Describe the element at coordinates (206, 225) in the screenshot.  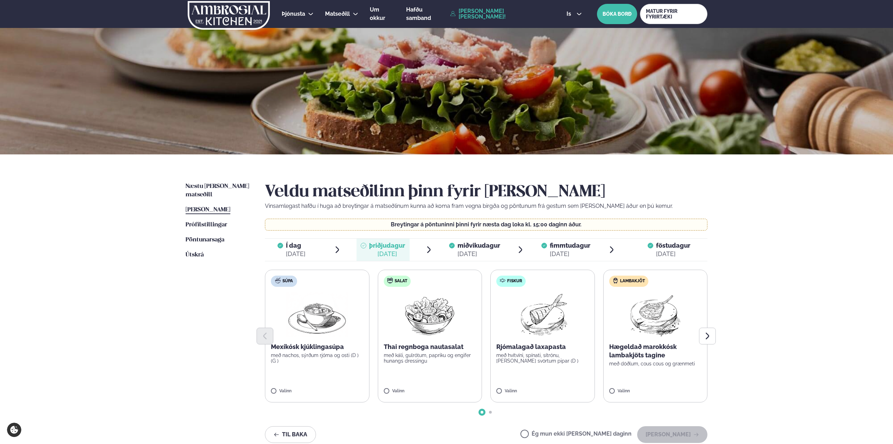
I see `a: Prófílstillingar` at that location.